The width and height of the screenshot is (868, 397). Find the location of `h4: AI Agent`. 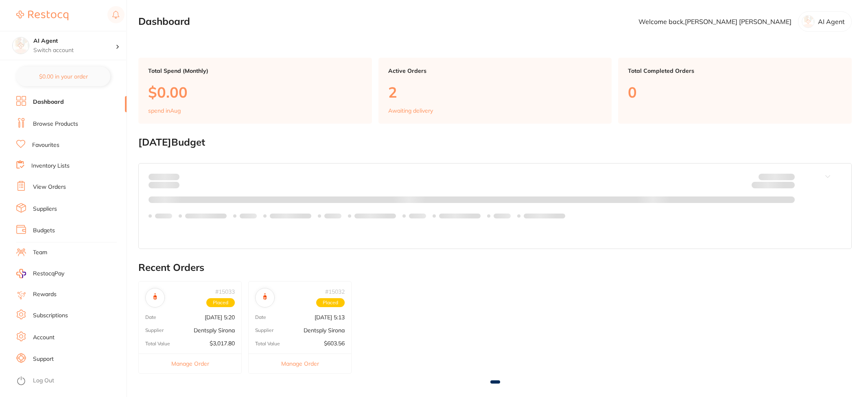

h4: AI Agent is located at coordinates (75, 41).